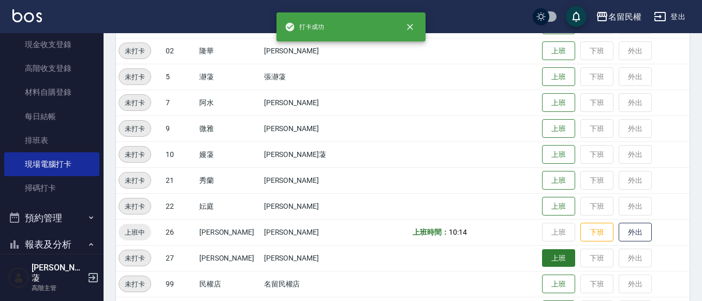 This screenshot has height=301, width=702. Describe the element at coordinates (576, 17) in the screenshot. I see `button: save` at that location.